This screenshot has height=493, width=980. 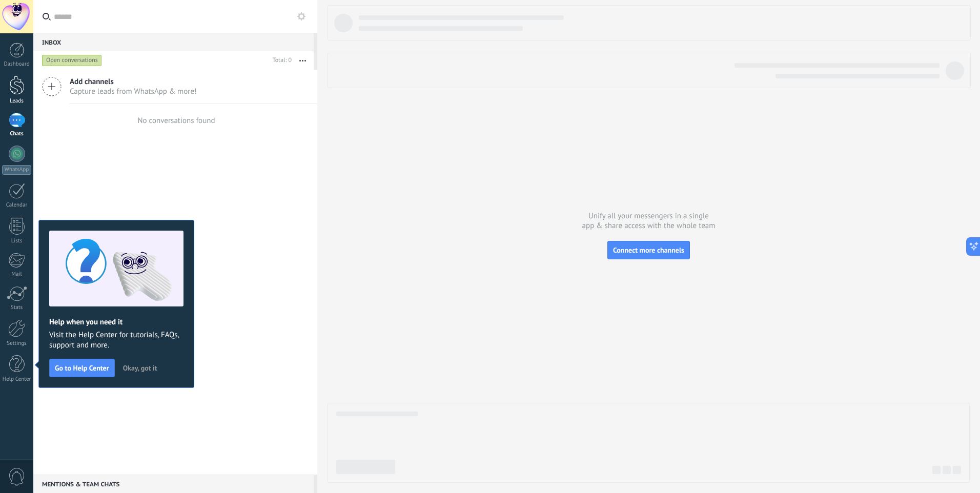 What do you see at coordinates (648, 250) in the screenshot?
I see `span: Connect more channels` at bounding box center [648, 250].